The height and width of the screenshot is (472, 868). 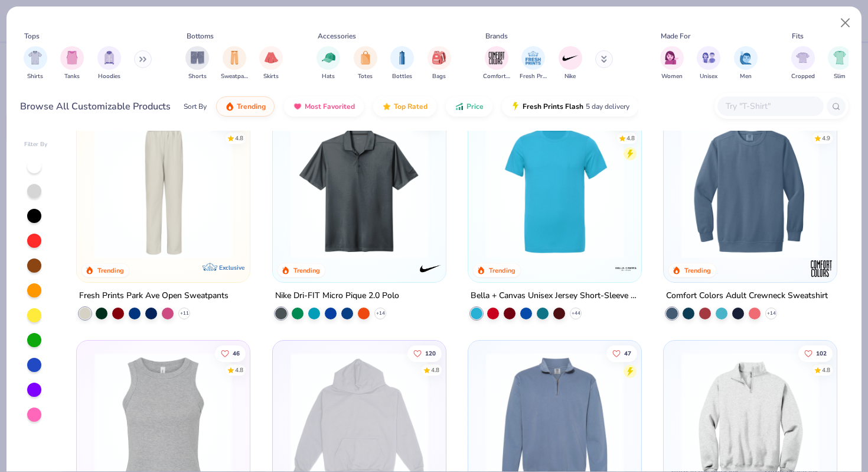 I want to click on div: filter for Bottles, so click(x=402, y=63).